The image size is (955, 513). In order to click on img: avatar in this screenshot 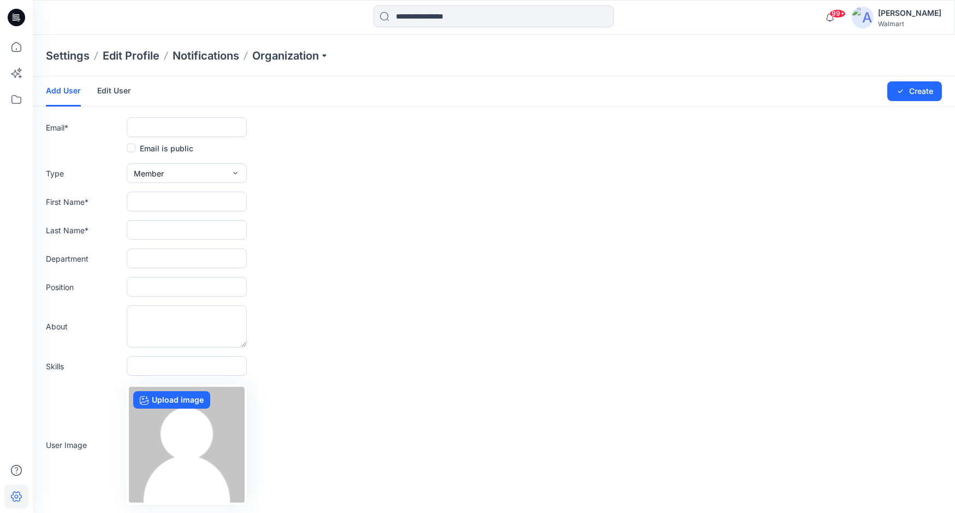, I will do `click(863, 17)`.